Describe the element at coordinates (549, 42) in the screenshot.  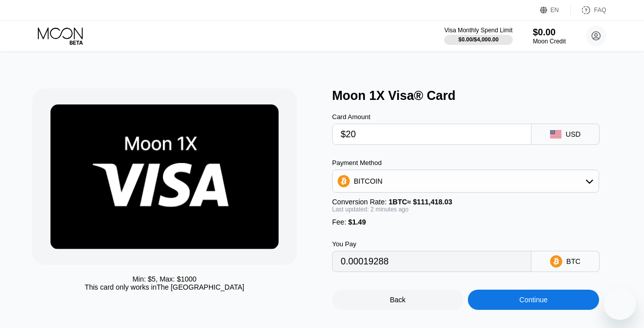
I see `div: Moon Credit` at that location.